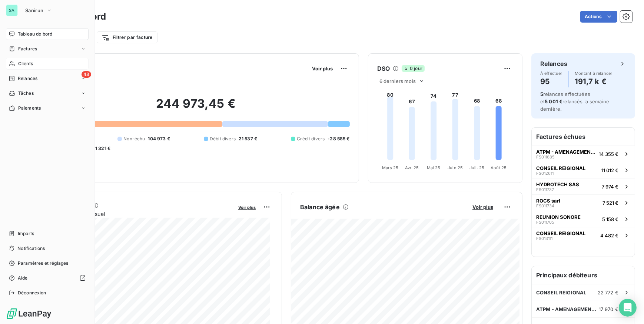  Describe the element at coordinates (138, 214) in the screenshot. I see `span: Chiffre d'affaires mensuel` at that location.